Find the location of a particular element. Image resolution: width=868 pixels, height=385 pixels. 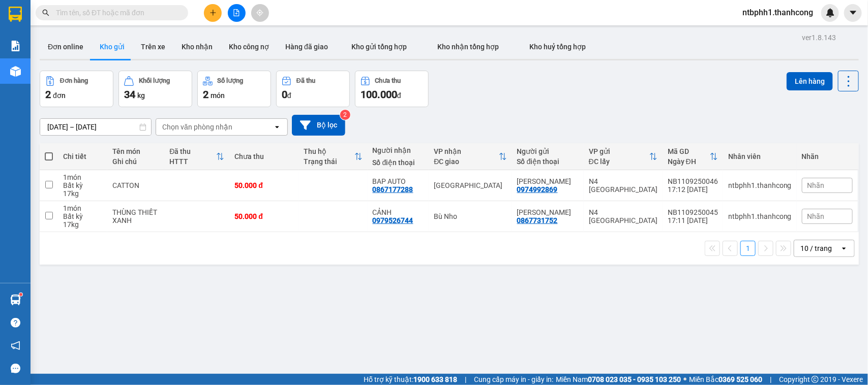

span: 100.000 is located at coordinates (379, 94).